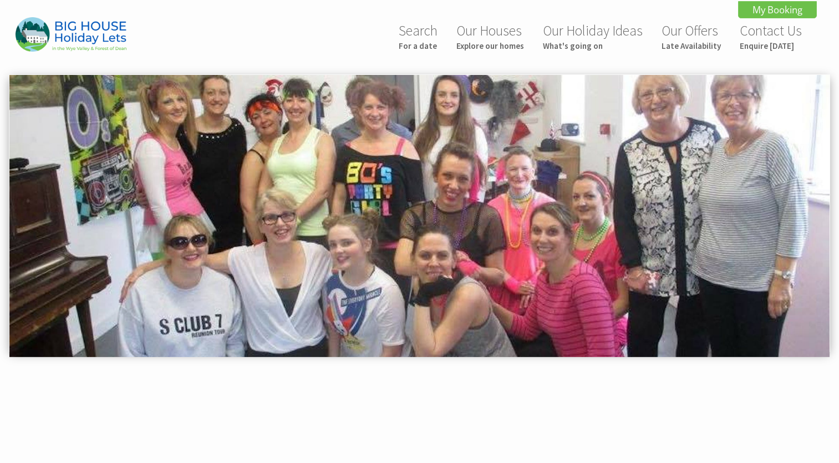 The width and height of the screenshot is (839, 463). What do you see at coordinates (490, 36) in the screenshot?
I see `a: Our HousesExplore our homes` at bounding box center [490, 36].